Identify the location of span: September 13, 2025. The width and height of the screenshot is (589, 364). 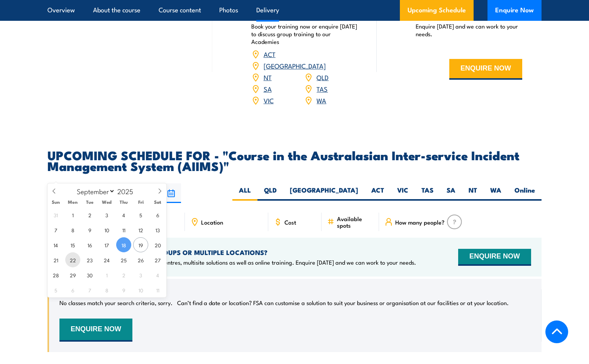
(157, 230).